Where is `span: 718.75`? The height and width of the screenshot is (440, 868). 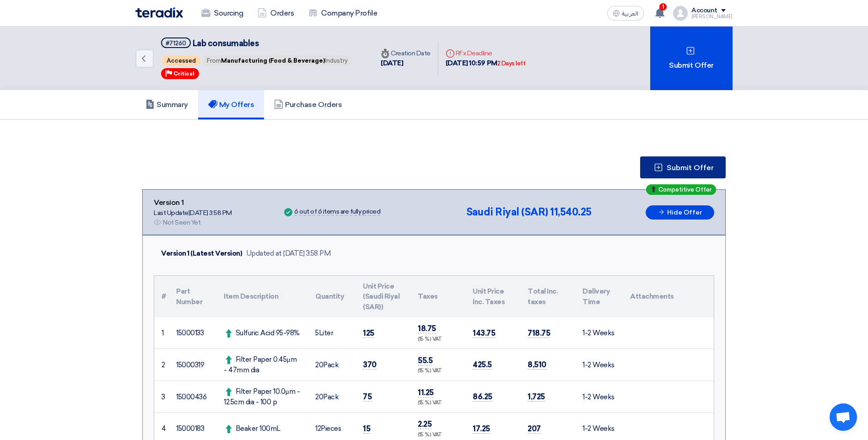
span: 718.75 is located at coordinates (539, 333).